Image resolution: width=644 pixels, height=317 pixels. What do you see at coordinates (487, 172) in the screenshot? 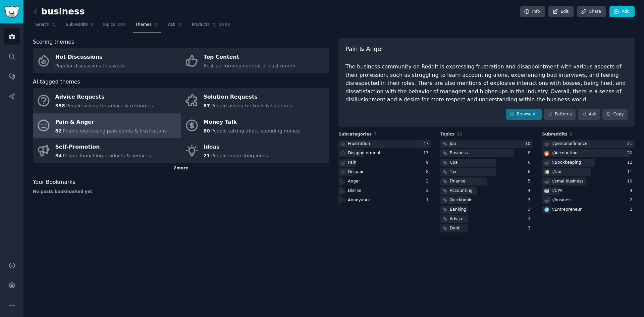
I see `a: Tax6` at bounding box center [487, 172].